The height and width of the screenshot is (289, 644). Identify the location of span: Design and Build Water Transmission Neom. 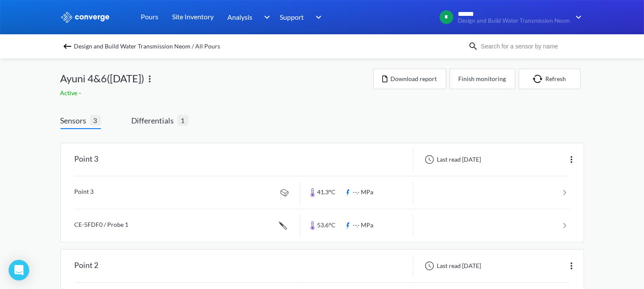
(514, 21).